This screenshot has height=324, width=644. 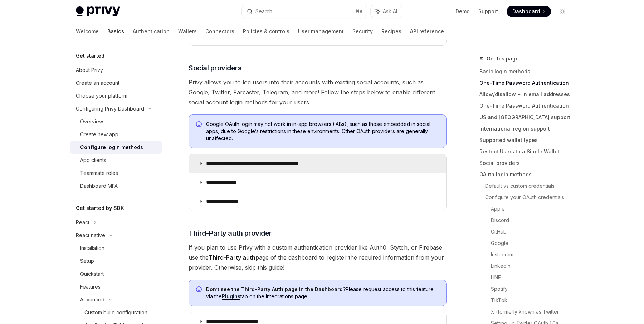 I want to click on h5: Get started, so click(x=90, y=56).